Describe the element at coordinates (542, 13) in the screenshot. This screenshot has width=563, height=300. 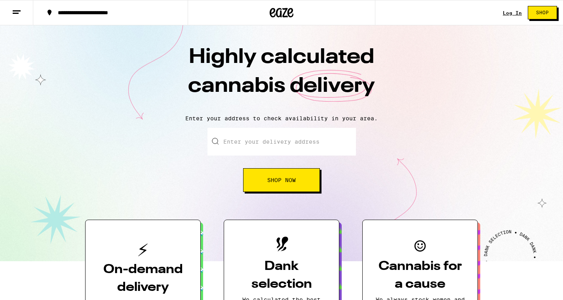
I see `button: Shop` at that location.